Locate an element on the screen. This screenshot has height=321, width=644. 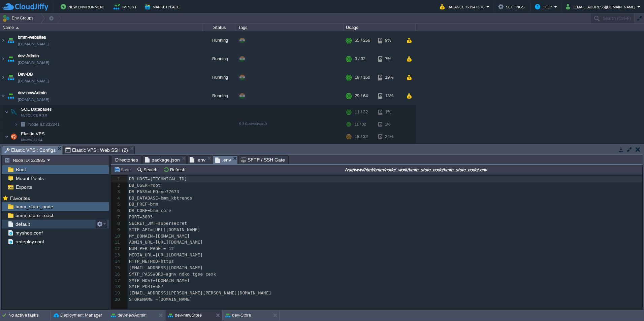
span: 9.3.0-almalinux-9 is located at coordinates (253, 124).